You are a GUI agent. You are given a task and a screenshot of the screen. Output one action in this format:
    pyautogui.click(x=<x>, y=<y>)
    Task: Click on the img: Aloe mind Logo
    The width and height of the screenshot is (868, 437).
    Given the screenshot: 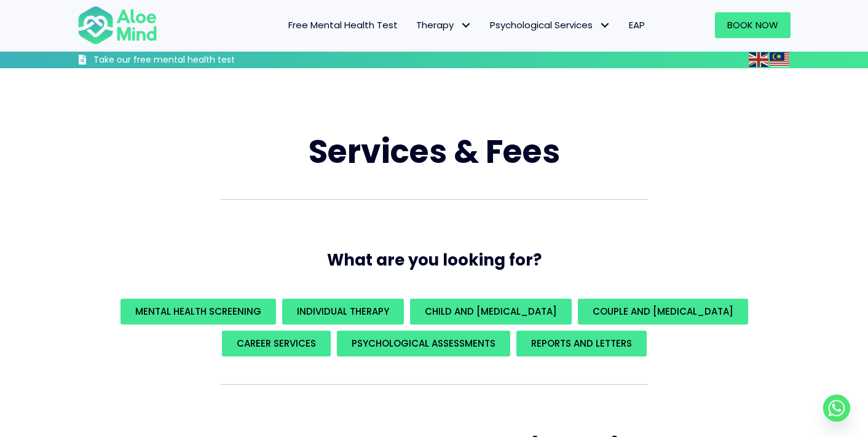 What is the action you would take?
    pyautogui.click(x=117, y=26)
    